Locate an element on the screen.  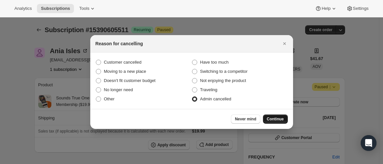
button: Close is located at coordinates (285, 44).